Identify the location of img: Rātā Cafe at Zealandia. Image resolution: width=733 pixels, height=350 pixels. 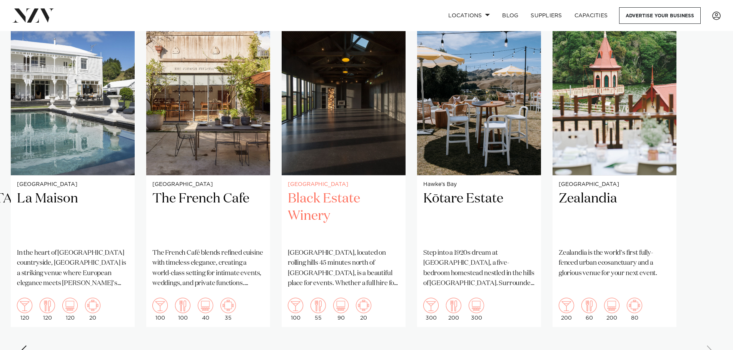
(614, 92).